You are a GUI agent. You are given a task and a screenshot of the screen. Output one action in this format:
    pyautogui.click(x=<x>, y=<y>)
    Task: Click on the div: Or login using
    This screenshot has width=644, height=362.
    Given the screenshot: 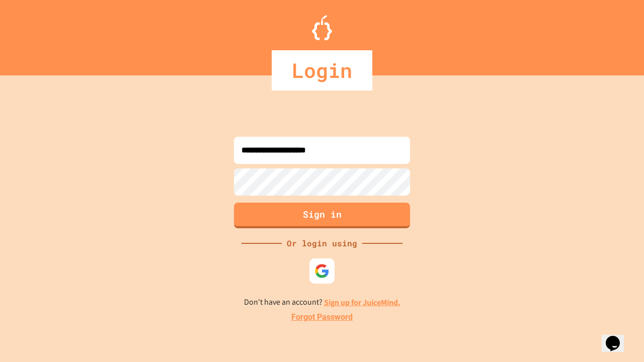 What is the action you would take?
    pyautogui.click(x=322, y=243)
    